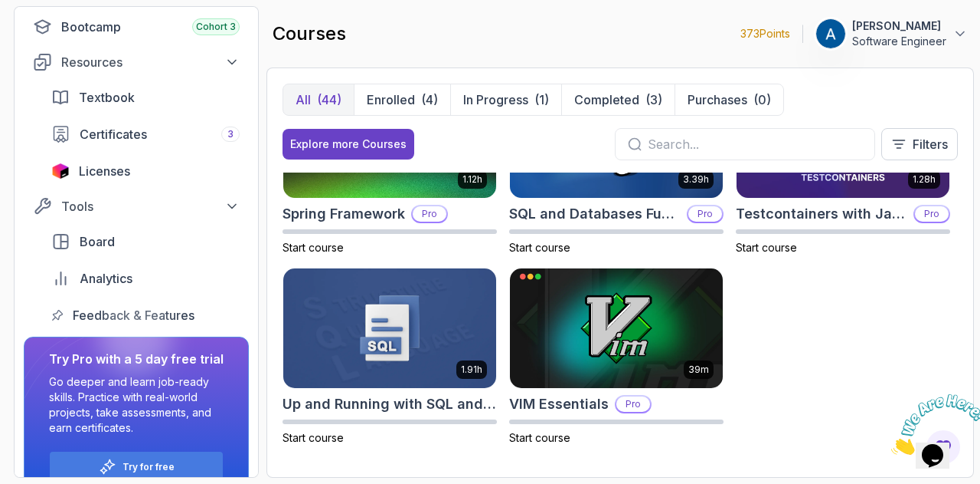 The height and width of the screenshot is (484, 980). I want to click on p: 39m, so click(699, 370).